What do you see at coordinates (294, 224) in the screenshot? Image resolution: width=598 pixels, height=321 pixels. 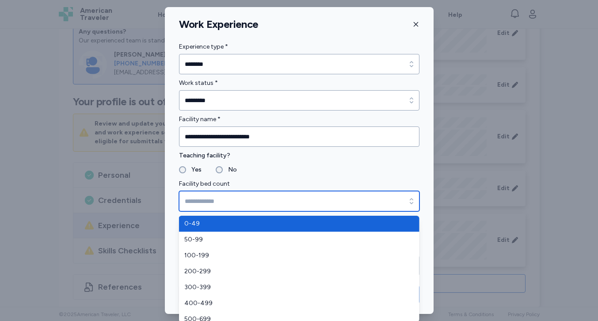 I see `span: 0-49` at bounding box center [294, 224].